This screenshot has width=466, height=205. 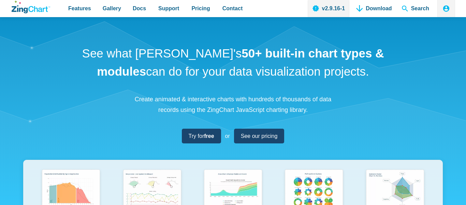 What do you see at coordinates (112, 8) in the screenshot?
I see `span: Gallery` at bounding box center [112, 8].